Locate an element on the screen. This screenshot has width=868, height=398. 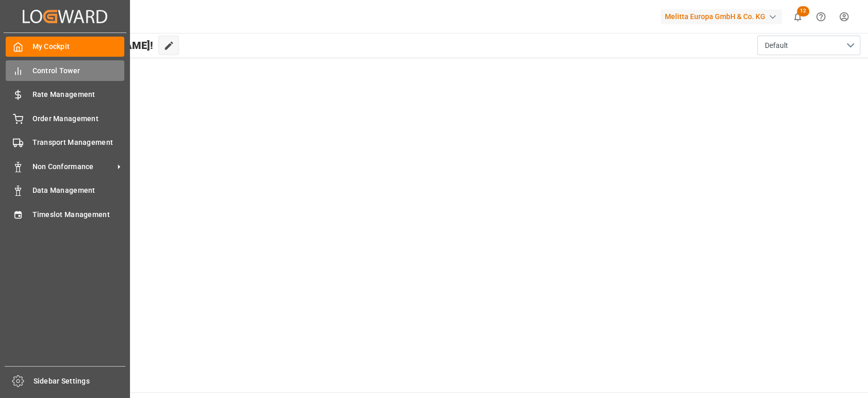
span: Sidebar Settings is located at coordinates (80, 381).